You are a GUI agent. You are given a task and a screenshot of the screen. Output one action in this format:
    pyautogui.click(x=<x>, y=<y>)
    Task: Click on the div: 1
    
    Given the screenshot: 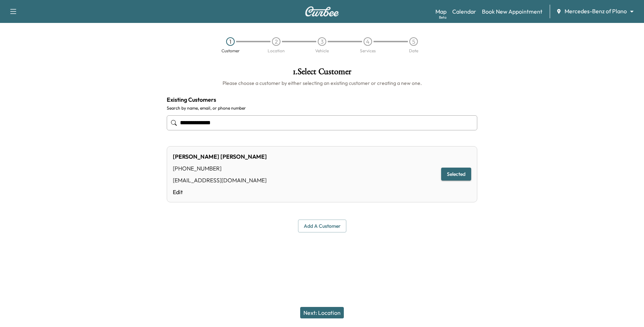 What is the action you would take?
    pyautogui.click(x=230, y=42)
    